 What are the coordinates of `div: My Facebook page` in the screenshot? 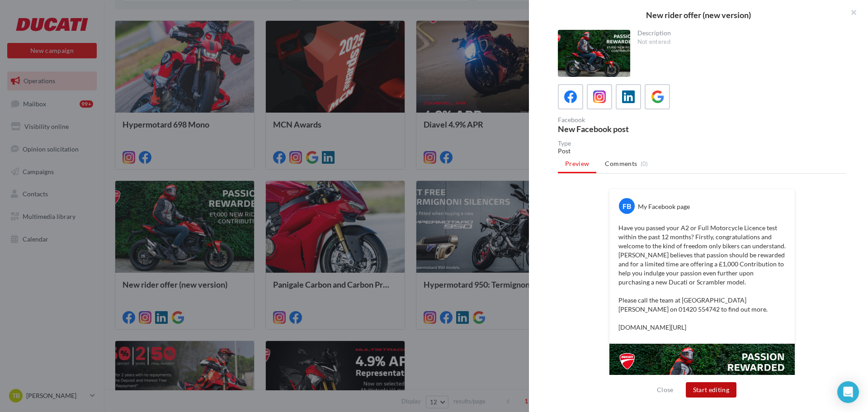 It's located at (664, 207).